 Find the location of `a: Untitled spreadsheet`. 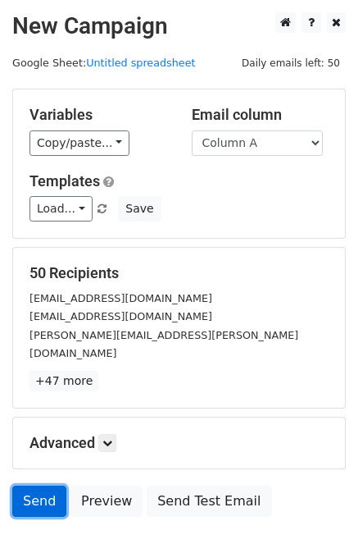

a: Untitled spreadsheet is located at coordinates (140, 62).